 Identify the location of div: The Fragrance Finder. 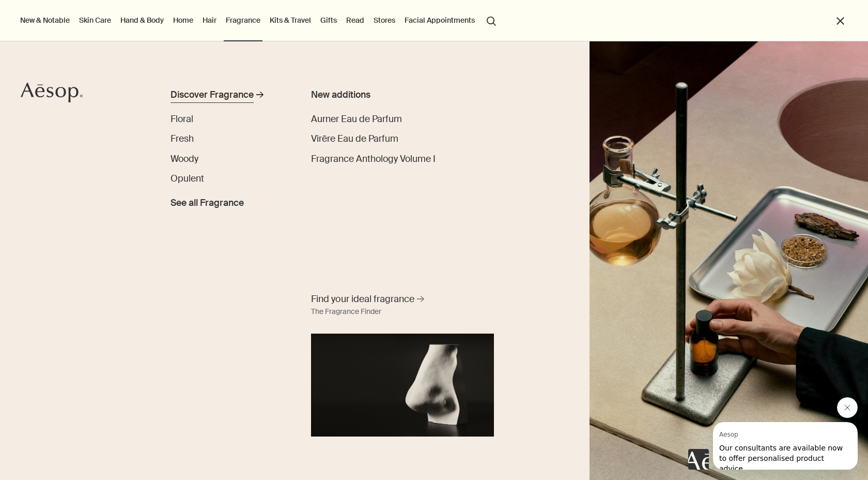
(346, 312).